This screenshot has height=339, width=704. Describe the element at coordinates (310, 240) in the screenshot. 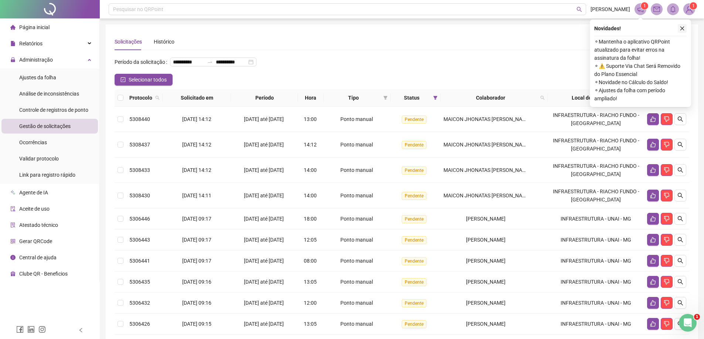

I see `span: 12:05` at that location.